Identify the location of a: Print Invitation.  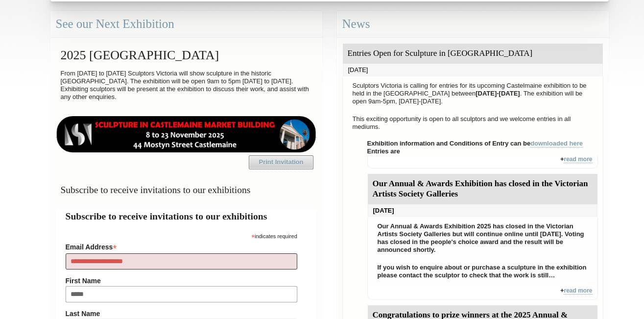
(281, 162).